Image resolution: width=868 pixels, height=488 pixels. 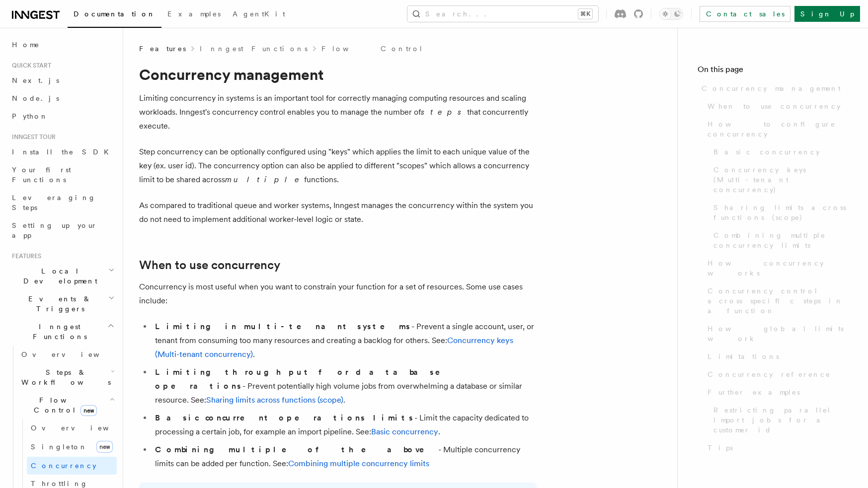 I want to click on strong: Limiting throughput for database operations, so click(x=304, y=379).